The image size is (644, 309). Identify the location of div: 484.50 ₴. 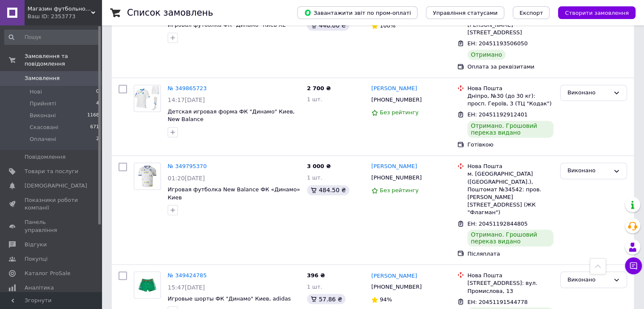
(328, 190).